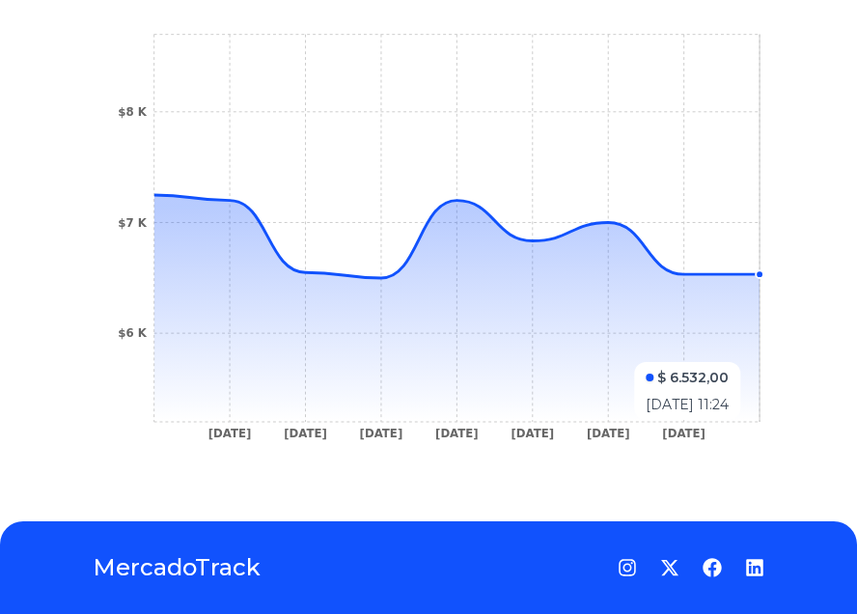 This screenshot has height=614, width=857. What do you see at coordinates (177, 567) in the screenshot?
I see `a: MercadoTrack` at bounding box center [177, 567].